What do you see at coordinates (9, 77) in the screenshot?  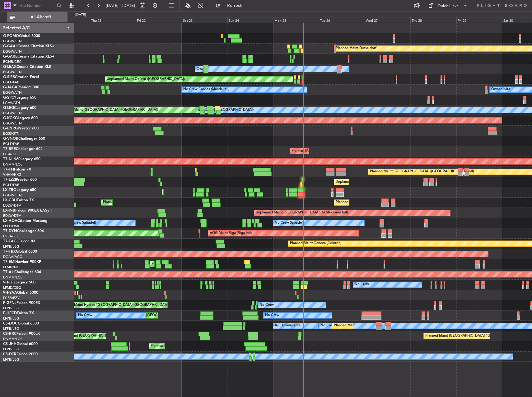 I see `span: G-SIRS` at bounding box center [9, 77].